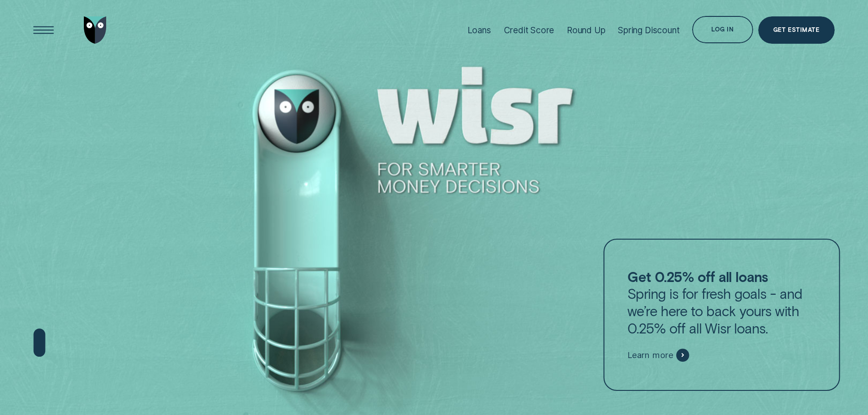 This screenshot has height=415, width=868. What do you see at coordinates (722, 30) in the screenshot?
I see `button: Log in` at bounding box center [722, 30].